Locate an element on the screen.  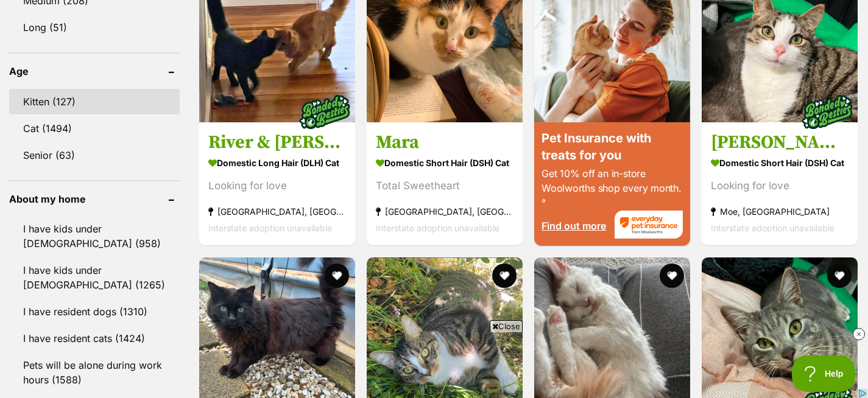
h3: Mara is located at coordinates (445, 143).